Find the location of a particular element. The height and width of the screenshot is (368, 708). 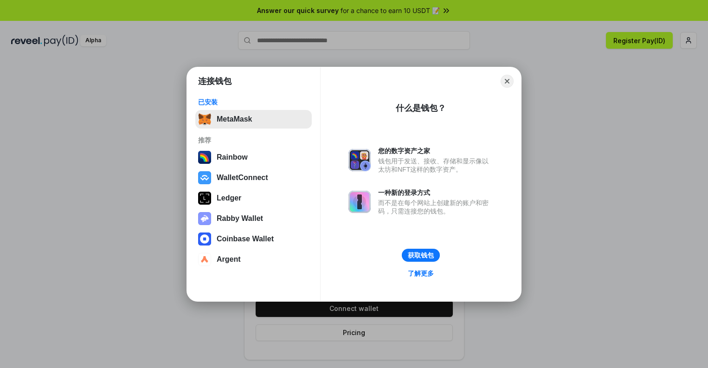

button: Rabby Wallet is located at coordinates (253, 218).